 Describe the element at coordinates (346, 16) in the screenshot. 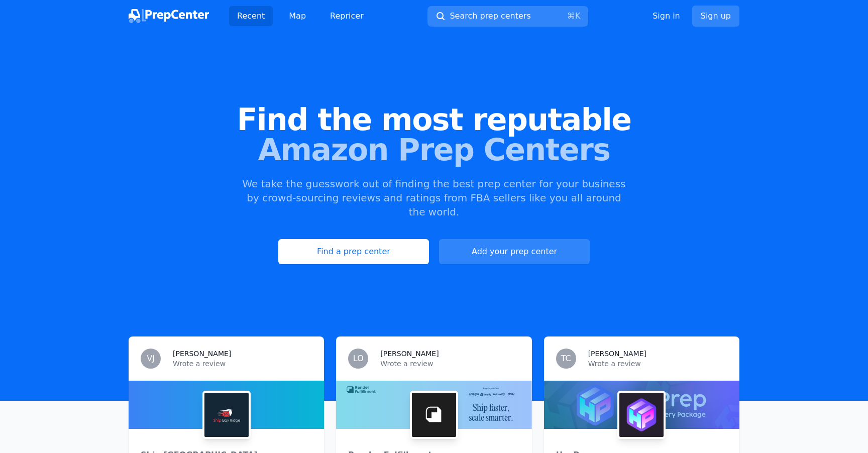

I see `a: Repricer` at that location.